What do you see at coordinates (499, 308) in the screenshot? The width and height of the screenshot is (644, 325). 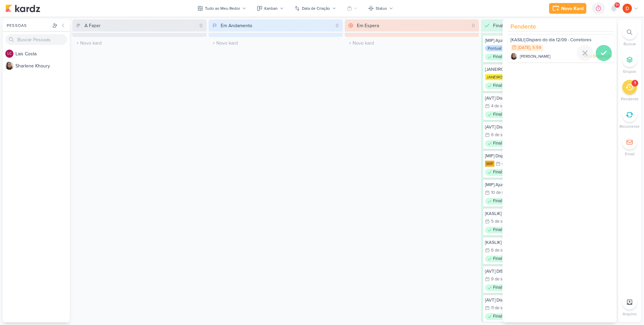 I see `div: 11 de set` at bounding box center [499, 308].